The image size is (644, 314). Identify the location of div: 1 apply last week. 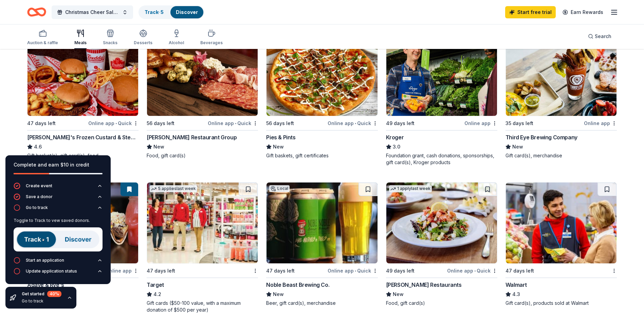
(411, 189).